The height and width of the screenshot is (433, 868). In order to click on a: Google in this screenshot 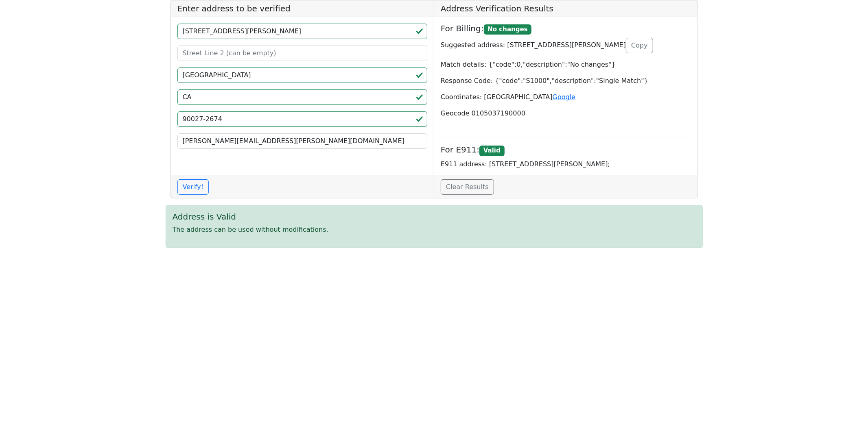, I will do `click(564, 97)`.